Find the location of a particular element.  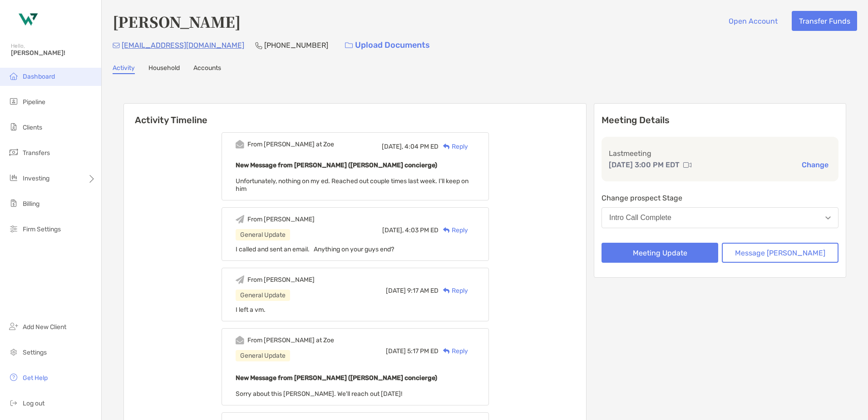

img: billing icon is located at coordinates (14, 203).